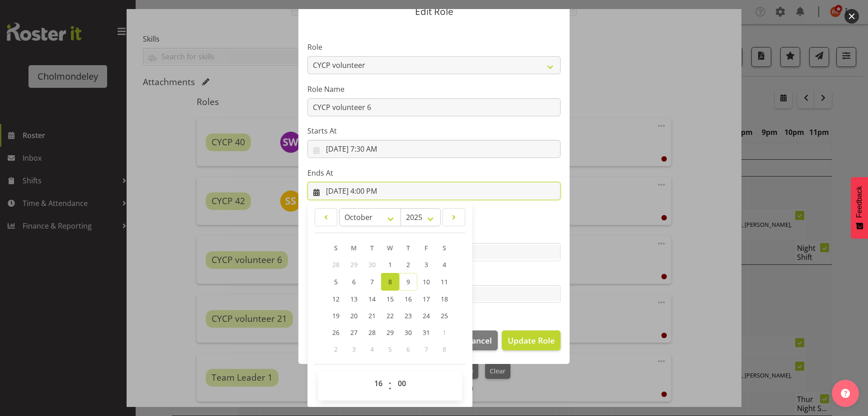  Describe the element at coordinates (372, 332) in the screenshot. I see `a: 28` at that location.